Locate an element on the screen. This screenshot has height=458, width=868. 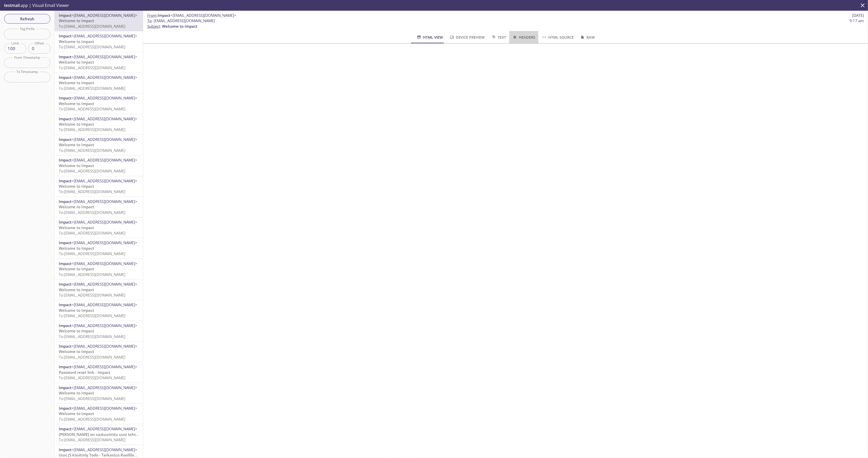
span: Text is located at coordinates (498, 37).